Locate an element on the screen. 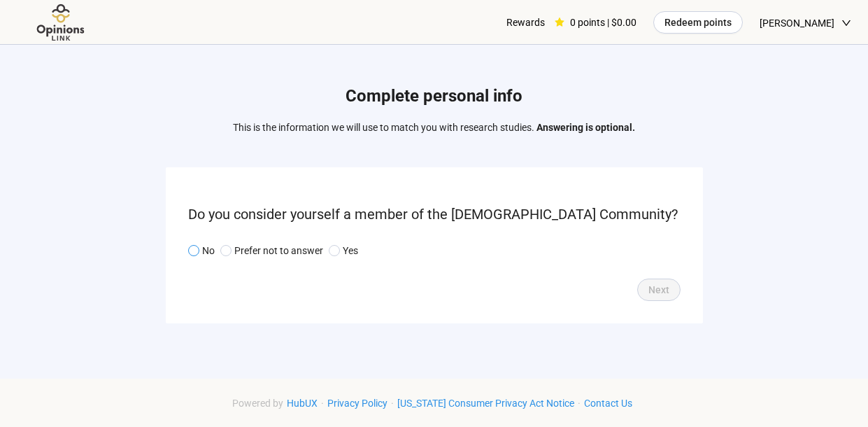  span: Next is located at coordinates (659, 290).